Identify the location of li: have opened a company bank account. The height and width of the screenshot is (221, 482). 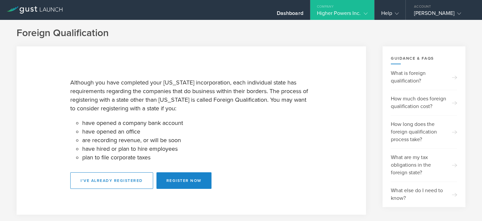
(197, 123).